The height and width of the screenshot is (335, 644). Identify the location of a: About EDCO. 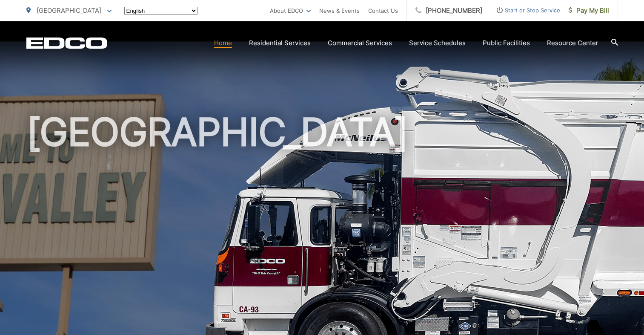
(290, 10).